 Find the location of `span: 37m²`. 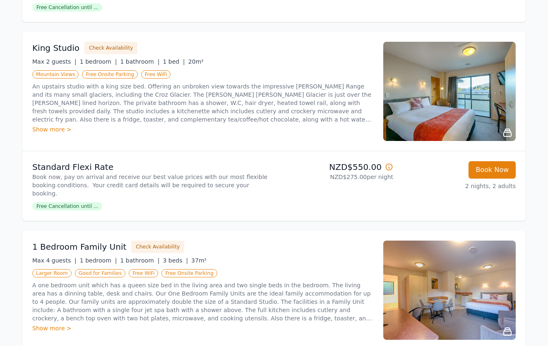

span: 37m² is located at coordinates (199, 261).